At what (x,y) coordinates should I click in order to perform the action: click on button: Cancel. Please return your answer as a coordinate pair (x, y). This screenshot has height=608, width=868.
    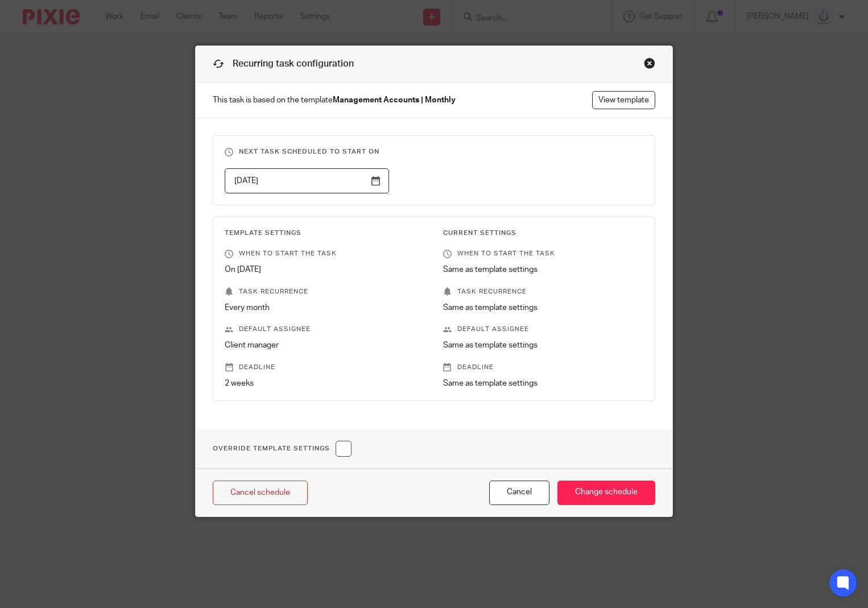
    Looking at the image, I should click on (520, 493).